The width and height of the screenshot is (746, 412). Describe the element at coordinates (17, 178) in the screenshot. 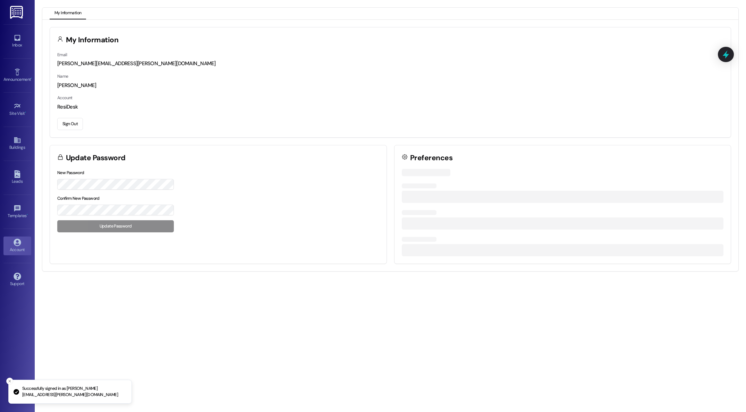

I see `a: Leads` at that location.